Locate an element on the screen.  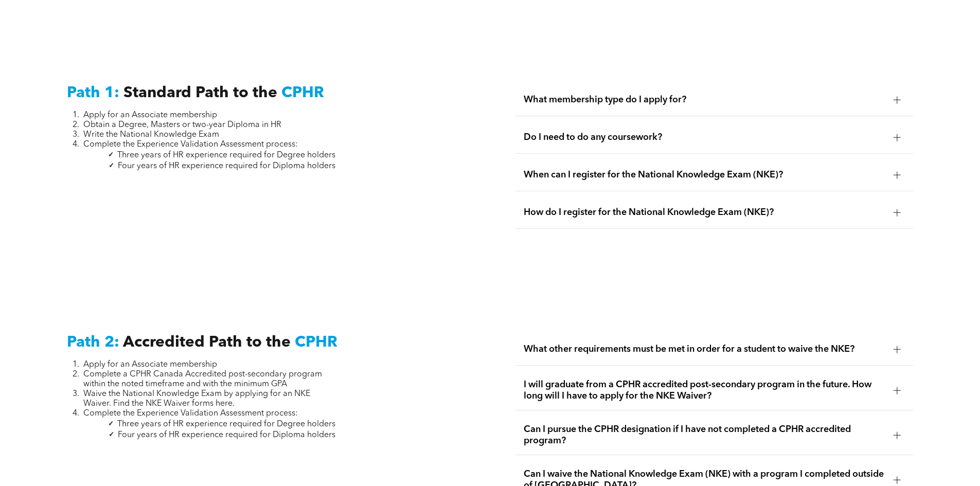
span: Waive the National Knowledge Exam by applying for an NKE Waiver. Find the NKE Waiver forms here. is located at coordinates (197, 399).